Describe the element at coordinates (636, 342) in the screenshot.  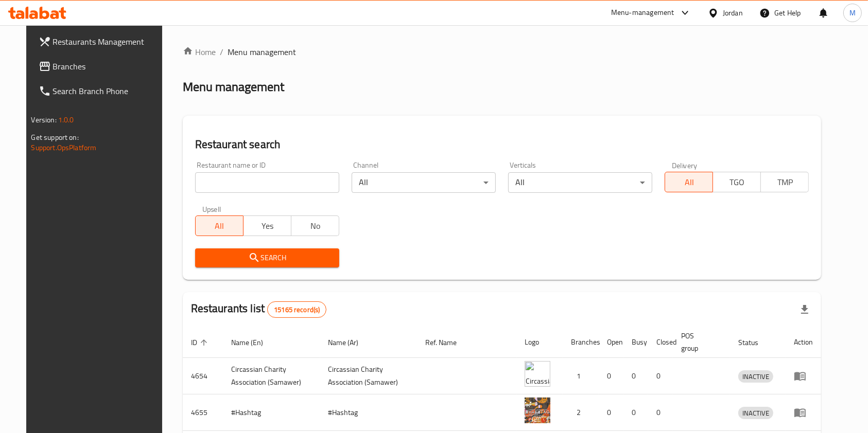
I see `th: Busy` at that location.